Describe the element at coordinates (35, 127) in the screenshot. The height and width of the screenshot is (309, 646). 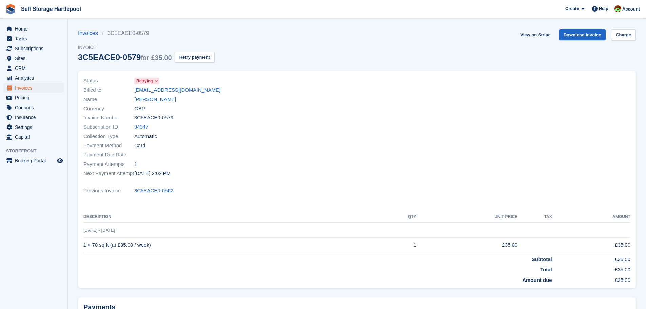
I see `span: Settings` at that location.